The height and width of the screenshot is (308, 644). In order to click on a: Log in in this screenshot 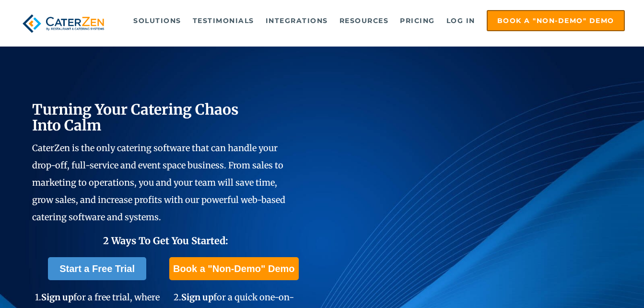, I will do `click(461, 21)`.